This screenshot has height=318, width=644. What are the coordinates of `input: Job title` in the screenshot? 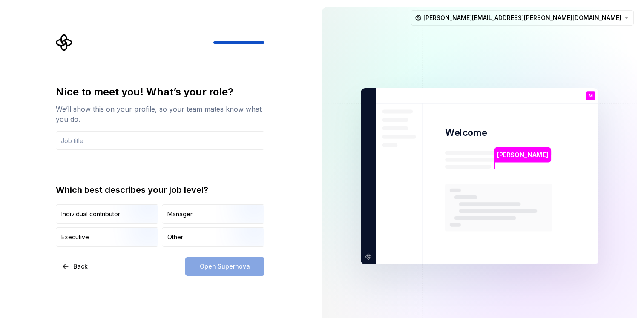 It's located at (160, 140).